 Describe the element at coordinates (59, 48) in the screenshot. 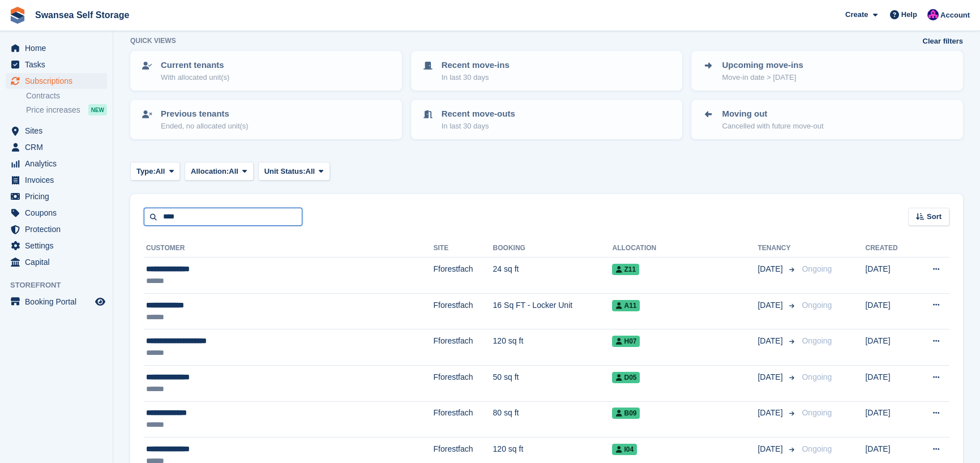

I see `span: Home` at that location.